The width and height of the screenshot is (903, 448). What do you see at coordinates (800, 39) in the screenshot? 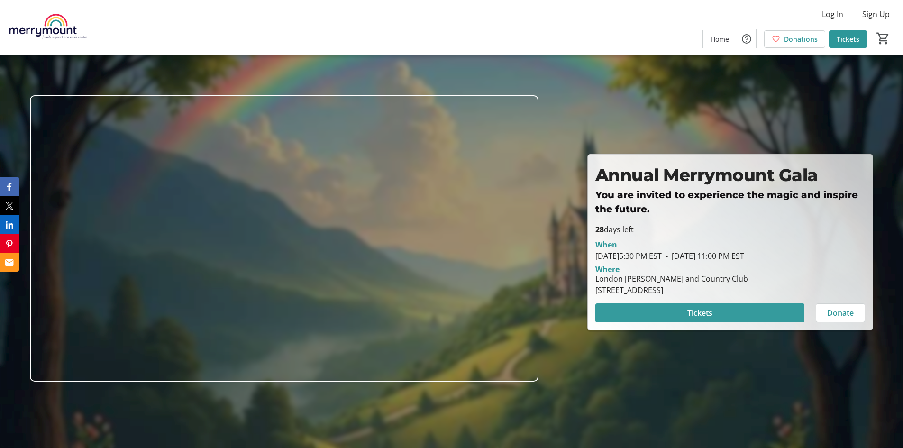
I see `span: Donations` at bounding box center [800, 39].